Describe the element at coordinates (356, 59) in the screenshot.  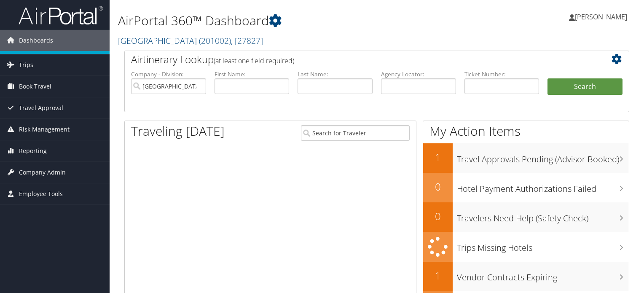
I see `h2: Airtinerary Lookup` at that location.